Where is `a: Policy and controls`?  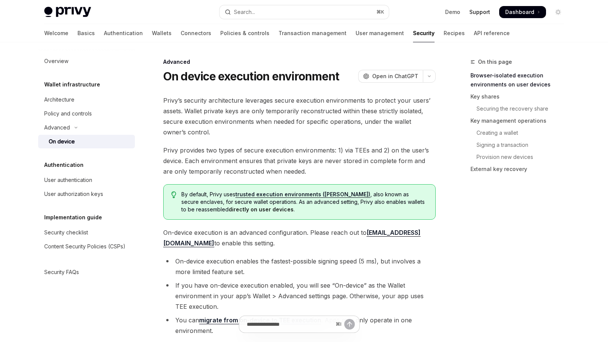
a: Policy and controls is located at coordinates (86, 114).